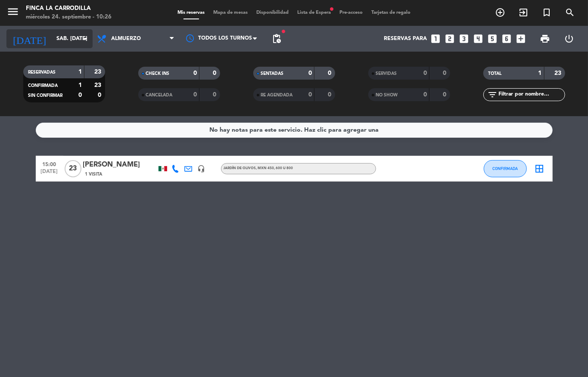 The image size is (588, 377). I want to click on span: Mapa de mesas, so click(231, 12).